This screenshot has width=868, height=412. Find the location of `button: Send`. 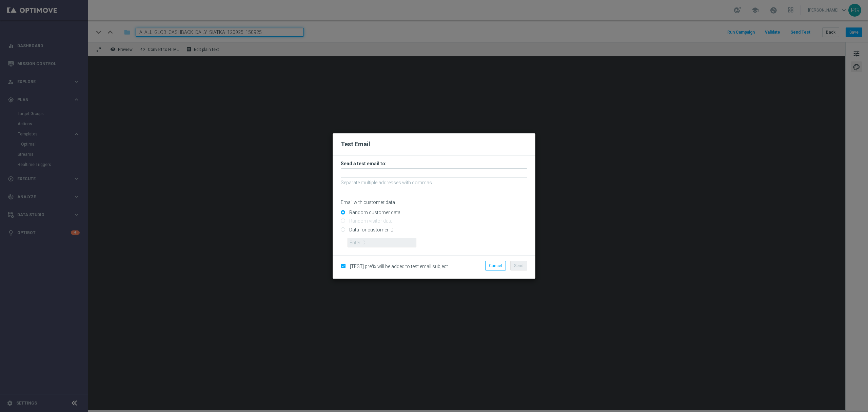

button: Send is located at coordinates (519, 266).